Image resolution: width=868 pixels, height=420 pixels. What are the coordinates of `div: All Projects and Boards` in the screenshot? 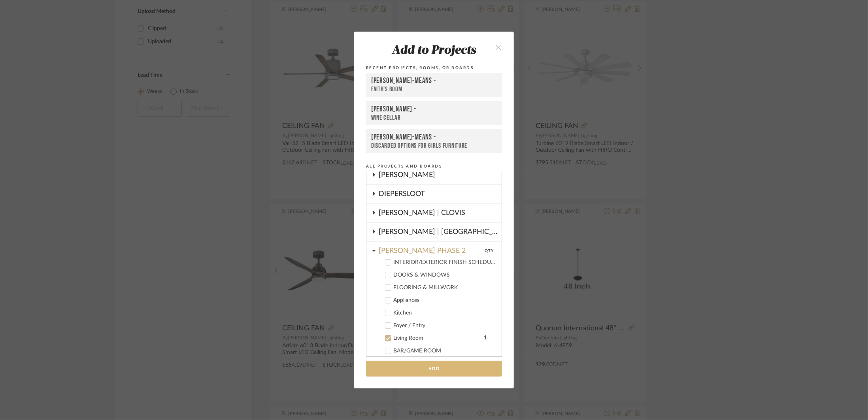 It's located at (434, 167).